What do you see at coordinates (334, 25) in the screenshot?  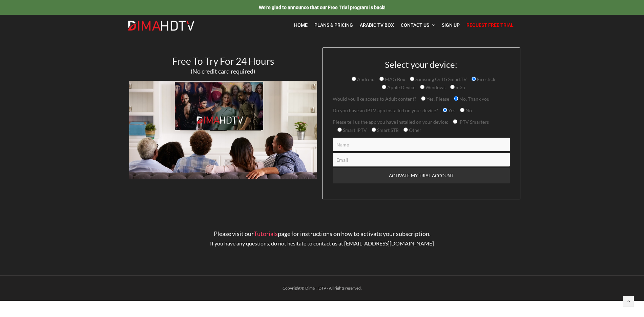 I see `a: Plans & Pricing` at bounding box center [334, 25].